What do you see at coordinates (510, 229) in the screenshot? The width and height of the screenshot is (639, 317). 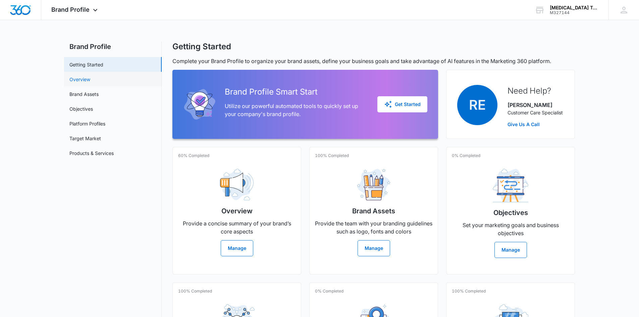 I see `p: Set your marketing goals and business objectives` at bounding box center [510, 229].